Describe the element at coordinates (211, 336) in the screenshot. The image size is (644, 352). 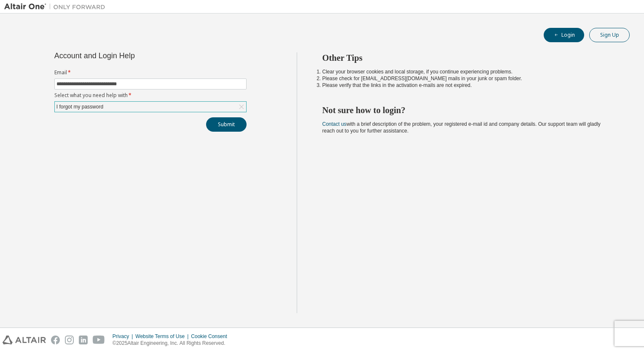
I see `div: Cookie Consent` at that location.